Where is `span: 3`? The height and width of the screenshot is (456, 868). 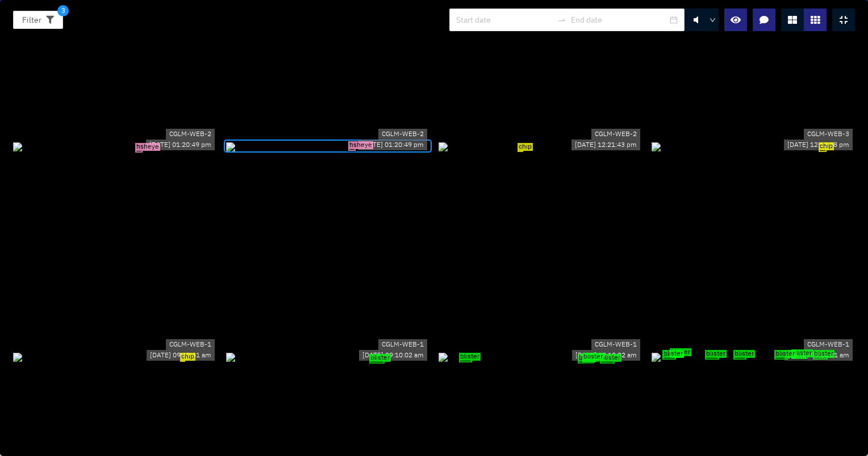
span: 3 is located at coordinates (63, 11).